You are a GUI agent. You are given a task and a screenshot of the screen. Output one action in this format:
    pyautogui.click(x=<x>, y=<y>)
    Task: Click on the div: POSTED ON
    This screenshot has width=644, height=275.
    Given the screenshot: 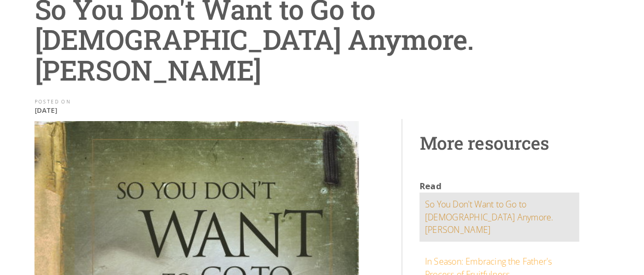 What is the action you would take?
    pyautogui.click(x=322, y=99)
    